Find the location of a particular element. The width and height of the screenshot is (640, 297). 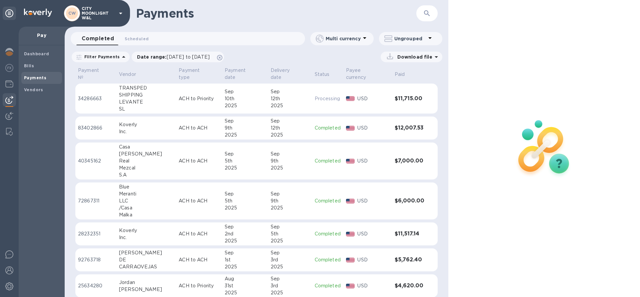

p: 92763718 is located at coordinates (96, 260).